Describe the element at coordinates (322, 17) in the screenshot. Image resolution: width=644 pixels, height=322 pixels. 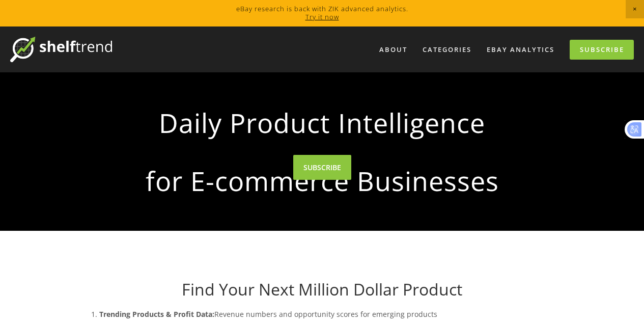
I see `a: Try it now` at that location.